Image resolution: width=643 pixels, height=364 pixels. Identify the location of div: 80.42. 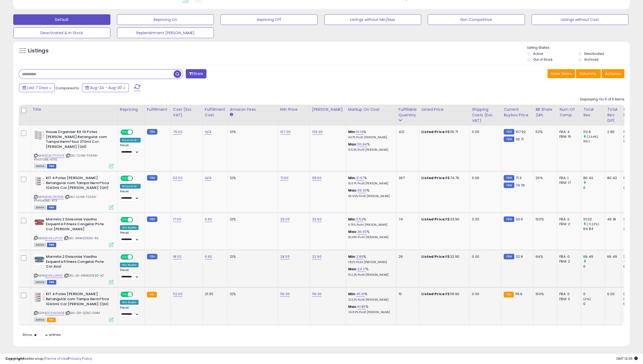
(594, 178).